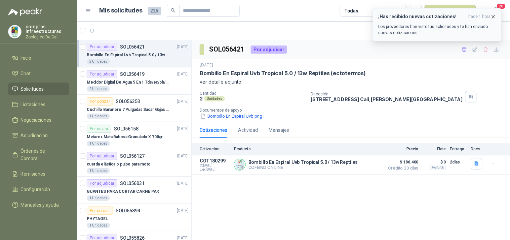 The height and width of the screenshot is (240, 510). Describe the element at coordinates (32, 89) in the screenshot. I see `span: Solicitudes` at that location.